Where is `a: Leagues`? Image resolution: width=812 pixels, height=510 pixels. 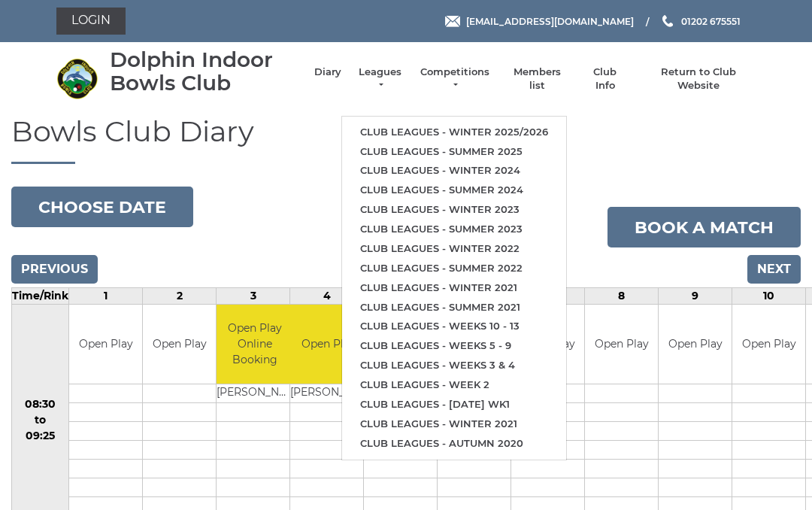
a: Leagues is located at coordinates (379, 79).